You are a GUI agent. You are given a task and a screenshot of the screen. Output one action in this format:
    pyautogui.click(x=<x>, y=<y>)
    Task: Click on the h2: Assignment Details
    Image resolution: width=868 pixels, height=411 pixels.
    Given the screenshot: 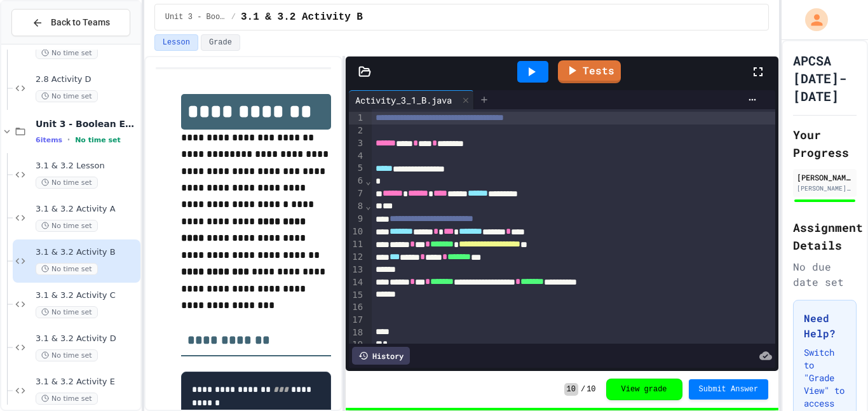 What is the action you would take?
    pyautogui.click(x=825, y=236)
    